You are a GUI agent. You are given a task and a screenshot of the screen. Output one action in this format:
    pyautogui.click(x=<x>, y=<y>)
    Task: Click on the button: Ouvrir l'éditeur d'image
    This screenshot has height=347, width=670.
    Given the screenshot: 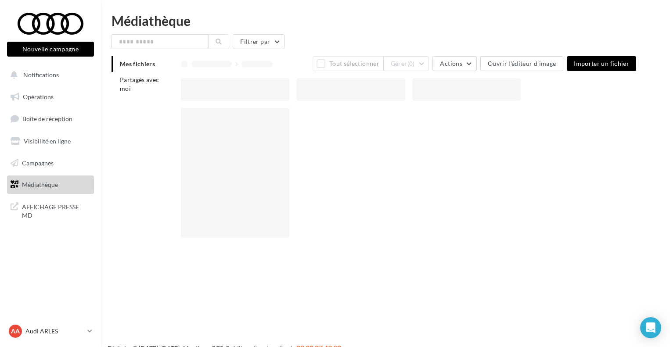 What is the action you would take?
    pyautogui.click(x=522, y=64)
    